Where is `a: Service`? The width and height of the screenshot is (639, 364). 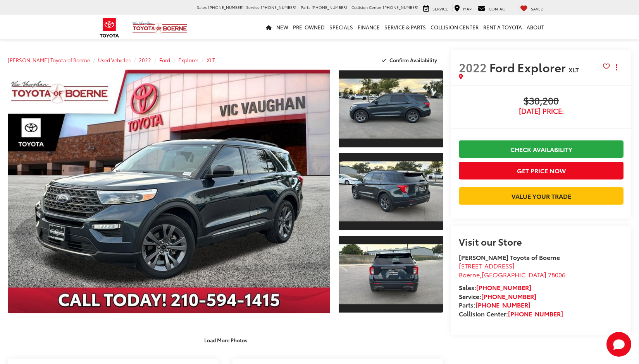 a: Service is located at coordinates (435, 8).